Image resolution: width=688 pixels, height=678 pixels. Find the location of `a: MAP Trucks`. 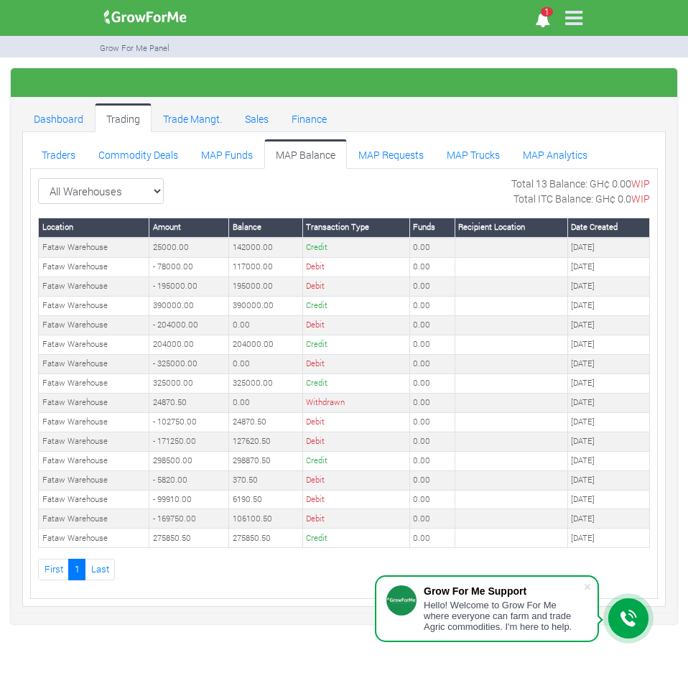

a: MAP Trucks is located at coordinates (473, 154).